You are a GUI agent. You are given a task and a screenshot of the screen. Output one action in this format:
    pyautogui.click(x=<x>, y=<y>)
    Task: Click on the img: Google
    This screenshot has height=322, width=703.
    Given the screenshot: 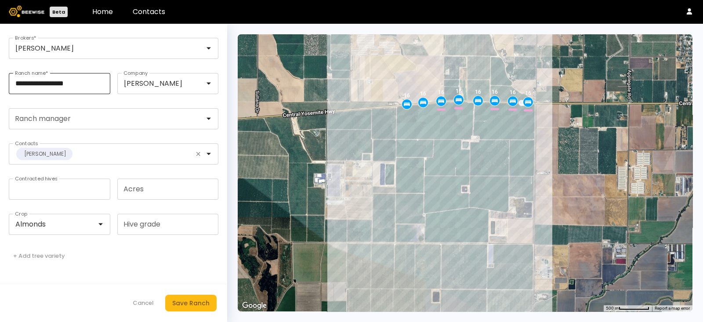 What is the action you would take?
    pyautogui.click(x=254, y=305)
    